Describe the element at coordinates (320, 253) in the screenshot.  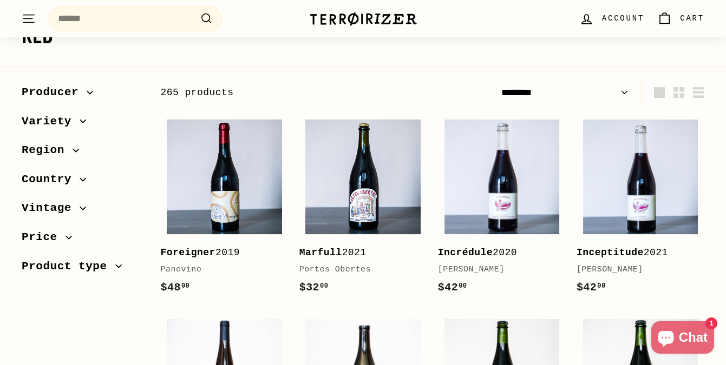
I see `b: Marfull` at that location.